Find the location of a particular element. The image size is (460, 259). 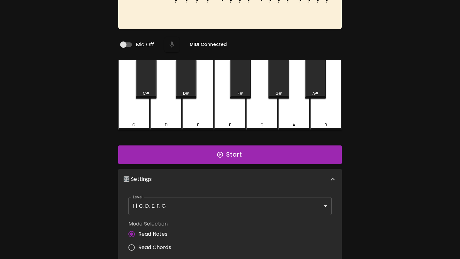

div: D# is located at coordinates (186, 94).